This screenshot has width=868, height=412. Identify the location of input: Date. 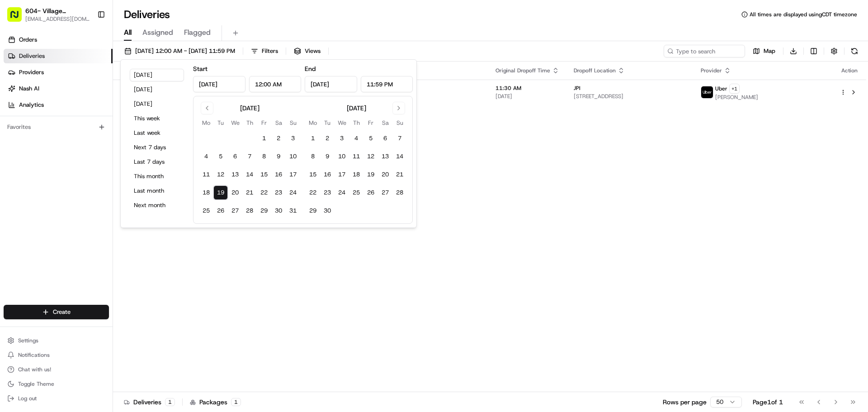
(331, 84).